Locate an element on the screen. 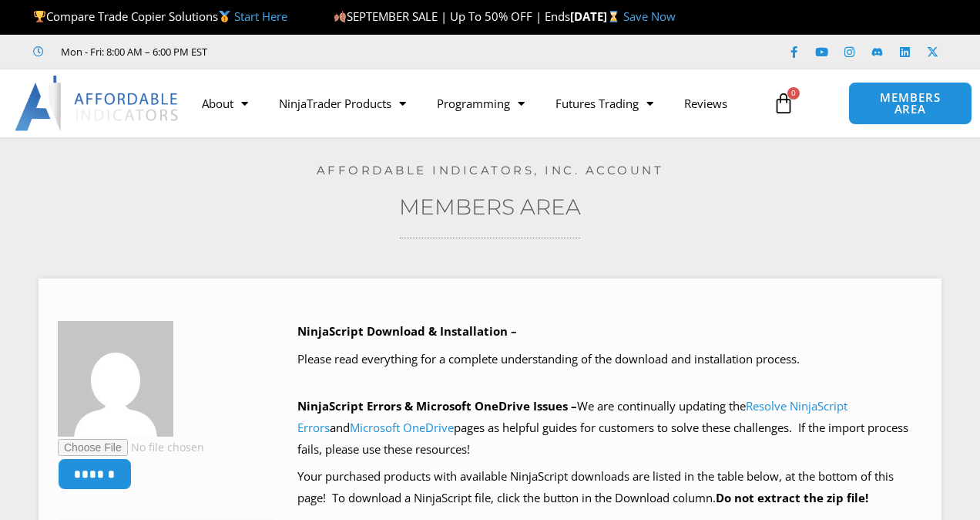 The width and height of the screenshot is (980, 520). nav: Menu is located at coordinates (475, 104).